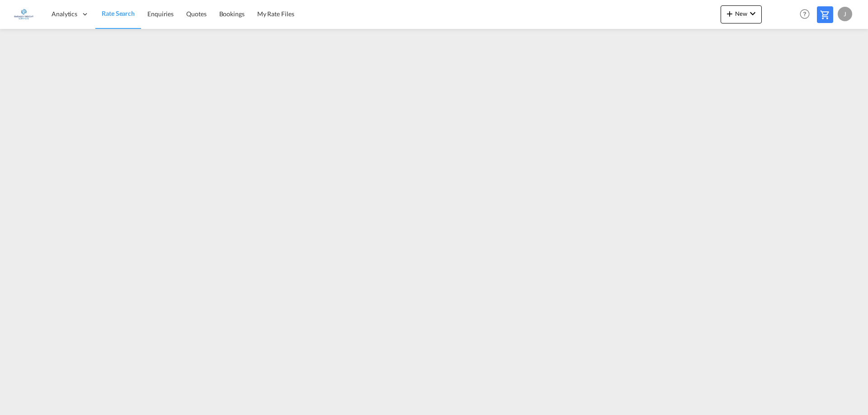  Describe the element at coordinates (807, 14) in the screenshot. I see `div: Help` at that location.